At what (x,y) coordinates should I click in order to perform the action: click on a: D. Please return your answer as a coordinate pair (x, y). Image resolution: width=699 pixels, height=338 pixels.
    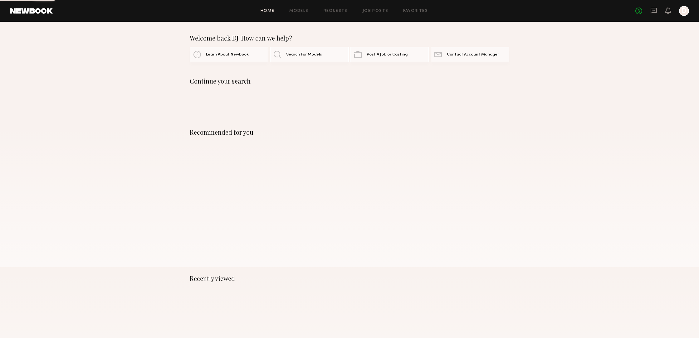
    Looking at the image, I should click on (684, 11).